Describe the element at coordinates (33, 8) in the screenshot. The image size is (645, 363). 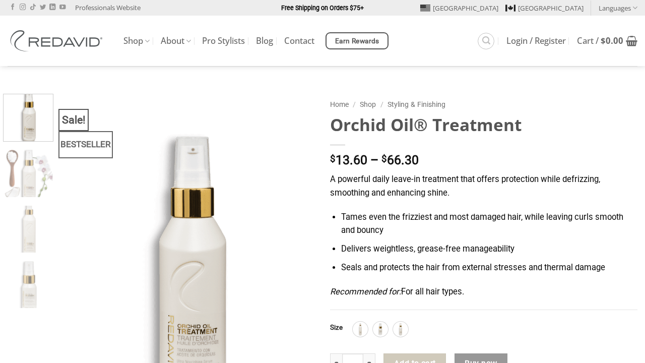
I see `a: Follow on TikTok` at that location.